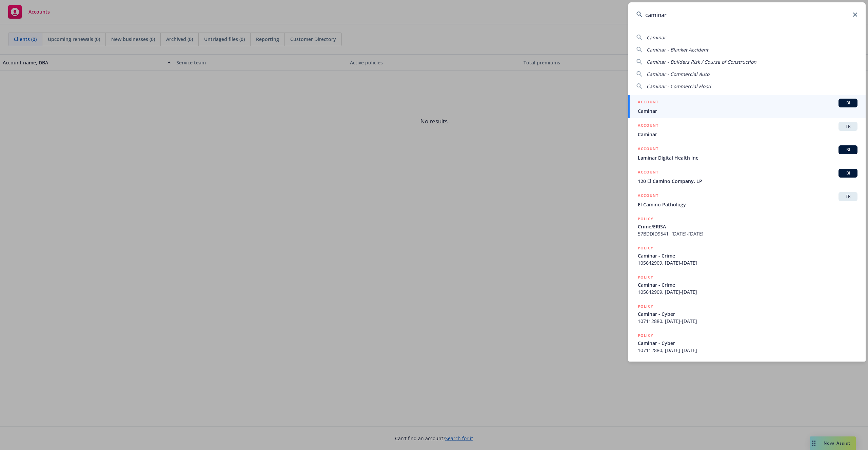 Image resolution: width=868 pixels, height=450 pixels. Describe the element at coordinates (747, 153) in the screenshot. I see `a: ACCOUNTBILaminar Digital Health Inc` at that location.